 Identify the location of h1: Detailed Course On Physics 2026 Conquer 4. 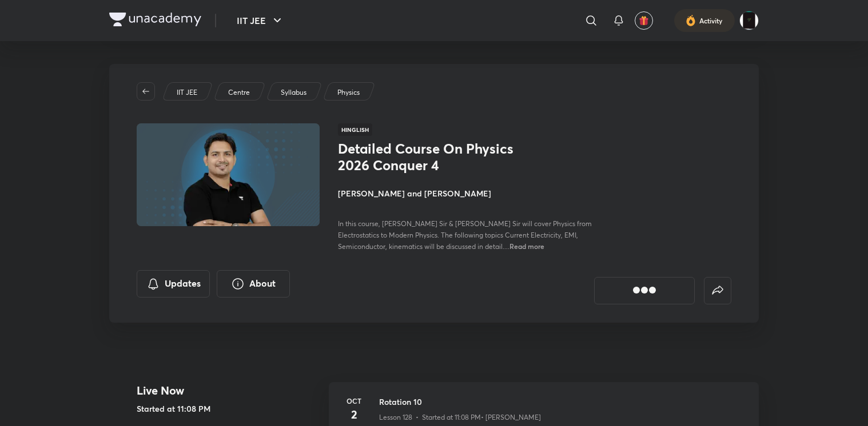
(431, 157).